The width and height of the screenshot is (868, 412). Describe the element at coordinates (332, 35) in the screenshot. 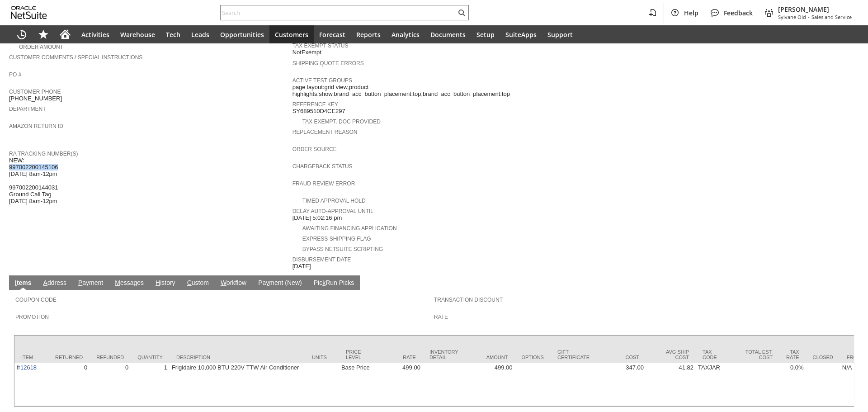

I see `span: Forecast` at that location.